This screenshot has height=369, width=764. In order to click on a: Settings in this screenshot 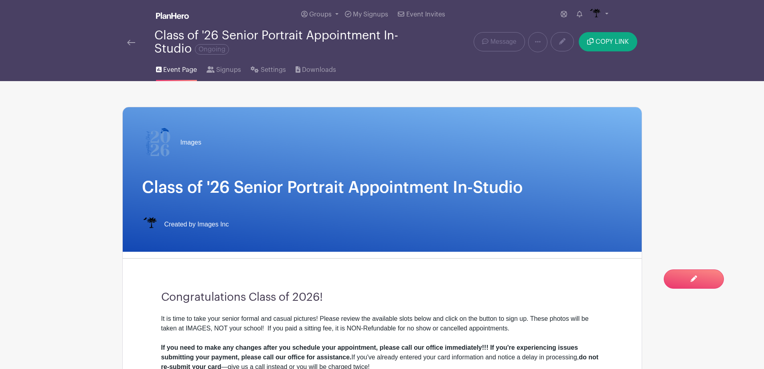, I will do `click(268, 68)`.